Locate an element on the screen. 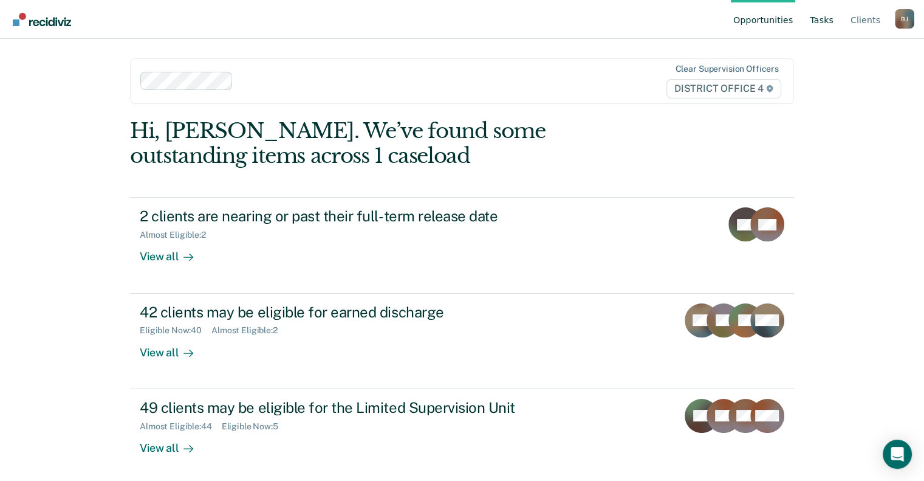 Image resolution: width=924 pixels, height=481 pixels. span: DISTRICT OFFICE 4 is located at coordinates (723, 89).